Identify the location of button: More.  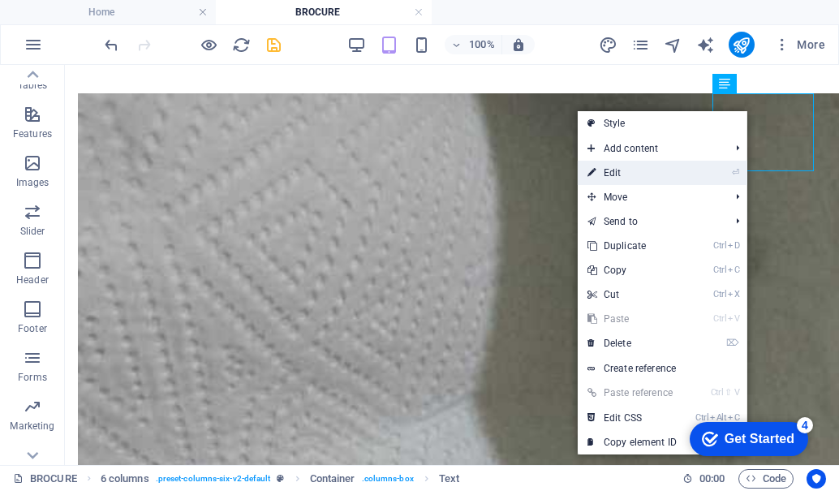
(799, 45).